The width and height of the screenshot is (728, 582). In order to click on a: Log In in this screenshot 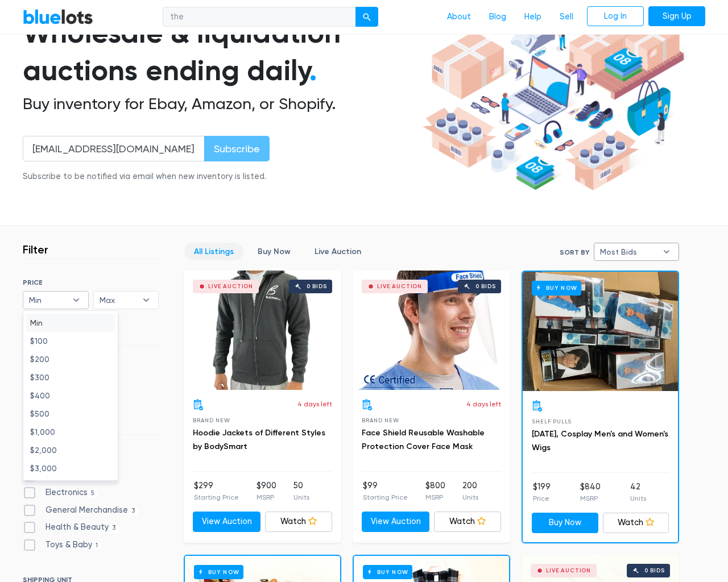, I will do `click(615, 16)`.